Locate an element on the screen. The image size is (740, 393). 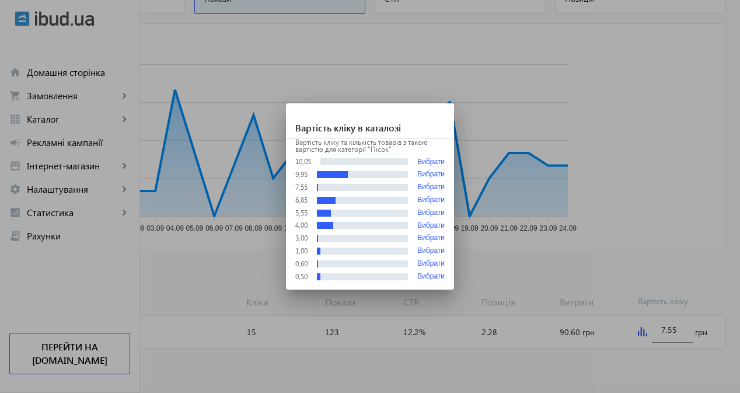
h1: Вартість кліку в каталозі is located at coordinates (370, 121).